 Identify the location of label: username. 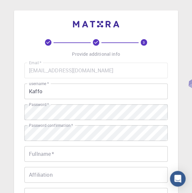
(39, 83).